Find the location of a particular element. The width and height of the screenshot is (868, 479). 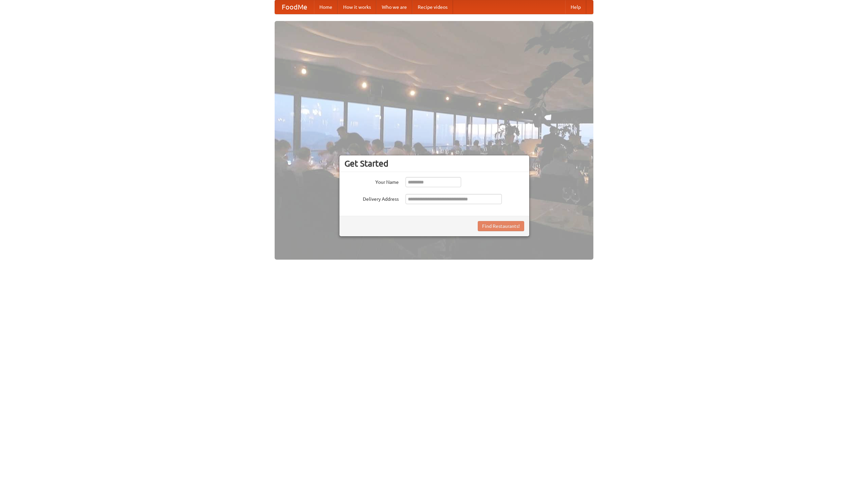

a: Home is located at coordinates (326, 7).